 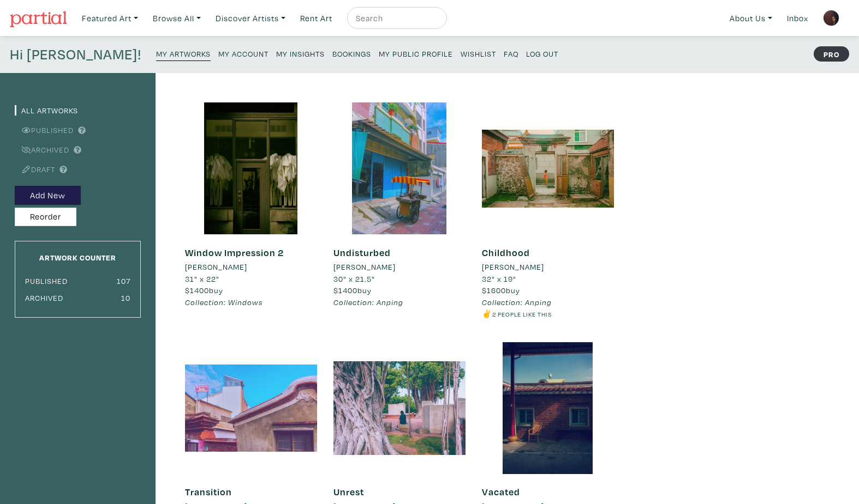 I want to click on span: 31" x 22", so click(x=202, y=279).